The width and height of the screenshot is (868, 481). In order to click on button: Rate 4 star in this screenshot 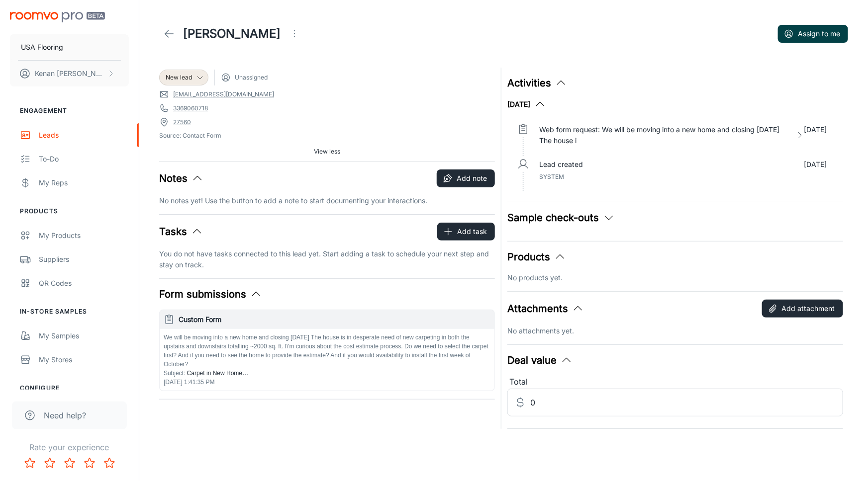, I will do `click(90, 463)`.